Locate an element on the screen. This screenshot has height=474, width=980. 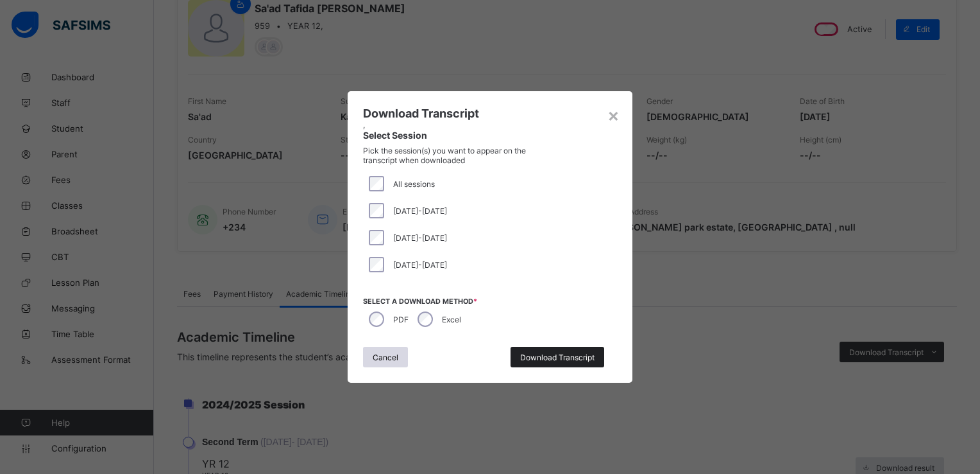
span: Cancel is located at coordinates (386, 357).